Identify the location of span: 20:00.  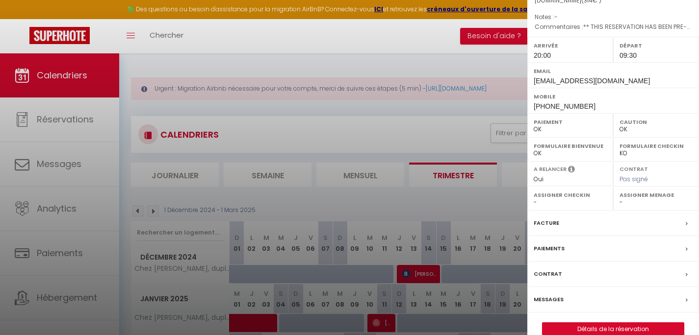
(542, 55).